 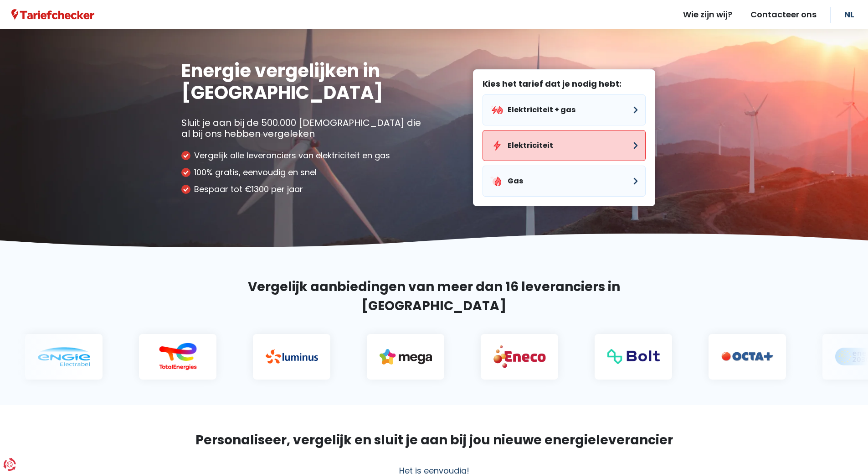 What do you see at coordinates (434, 440) in the screenshot?
I see `h2: Personaliseer, vergelijk en sluit je aan bij jou nieuwe energieleverancier` at bounding box center [434, 440].